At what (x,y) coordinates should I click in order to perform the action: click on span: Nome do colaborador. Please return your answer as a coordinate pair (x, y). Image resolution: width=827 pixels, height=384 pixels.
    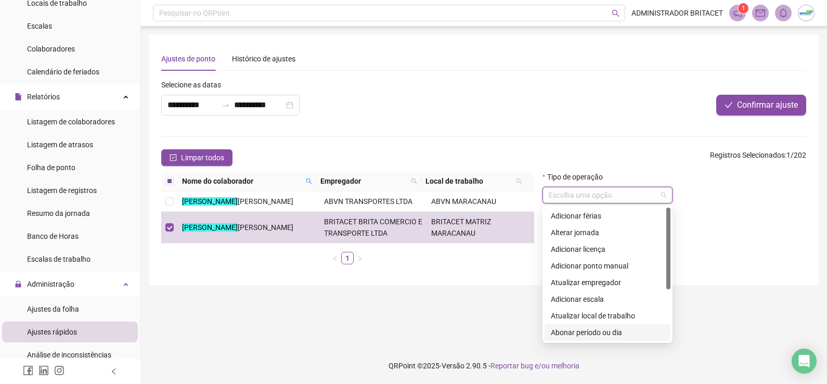
    Looking at the image, I should click on (242, 181).